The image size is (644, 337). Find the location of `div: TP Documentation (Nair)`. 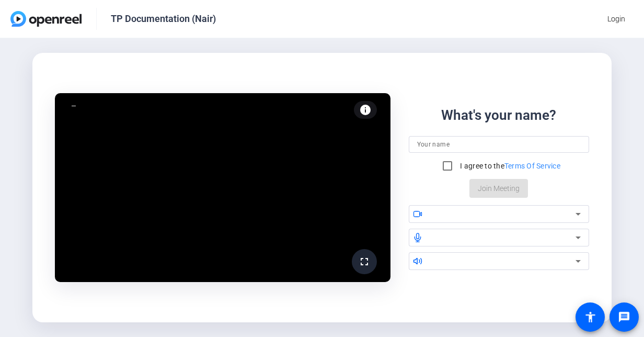

div: TP Documentation (Nair) is located at coordinates (163, 19).